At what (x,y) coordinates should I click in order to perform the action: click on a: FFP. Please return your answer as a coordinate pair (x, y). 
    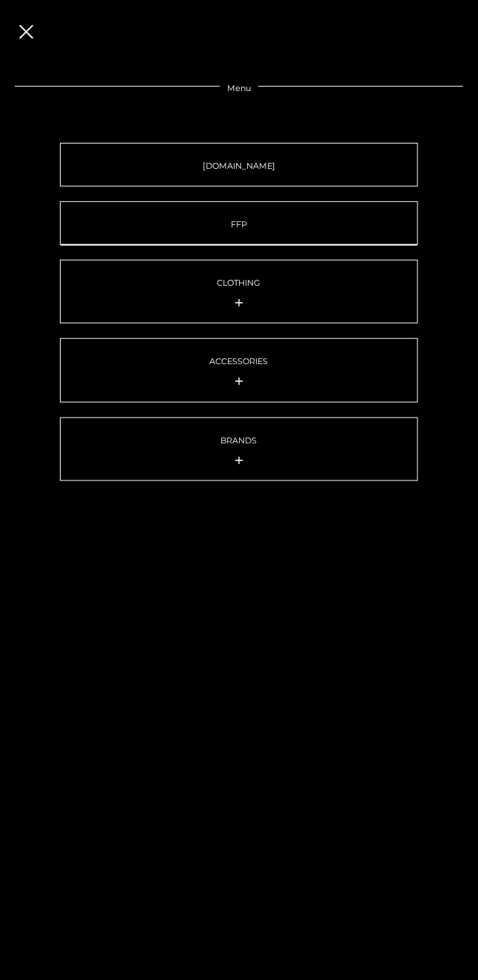
    Looking at the image, I should click on (239, 223).